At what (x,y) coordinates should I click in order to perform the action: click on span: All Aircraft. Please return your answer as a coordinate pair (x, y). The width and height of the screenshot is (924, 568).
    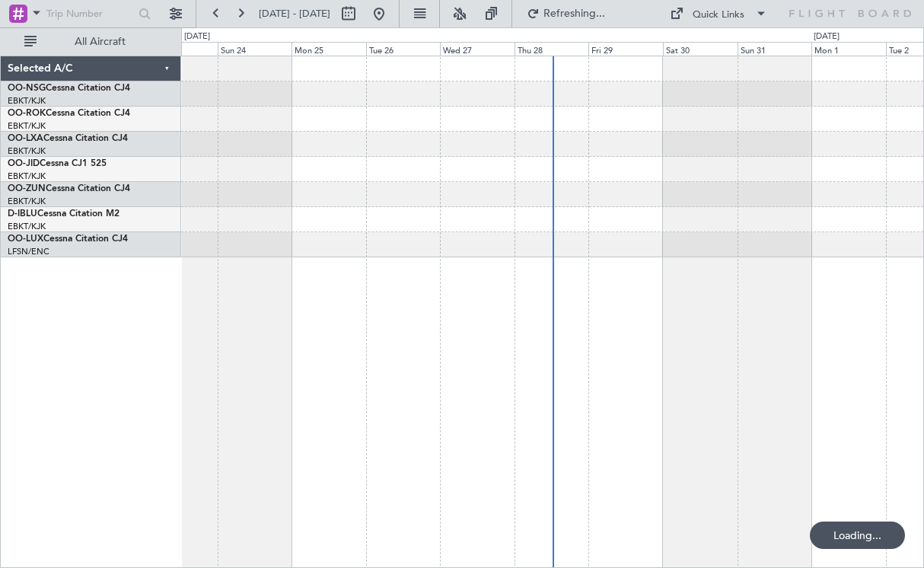
    Looking at the image, I should click on (99, 42).